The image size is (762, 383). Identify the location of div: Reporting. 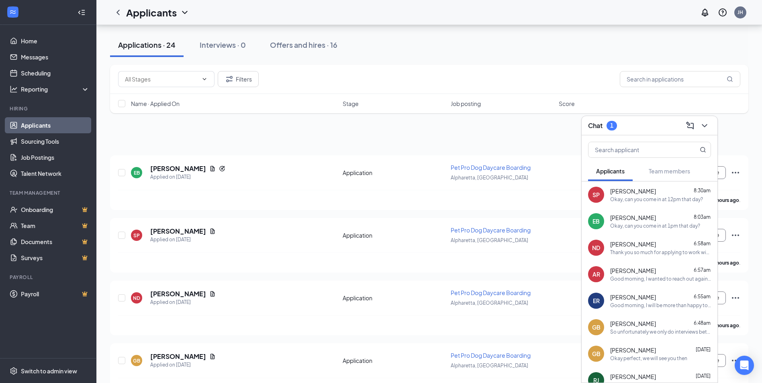
(55, 89).